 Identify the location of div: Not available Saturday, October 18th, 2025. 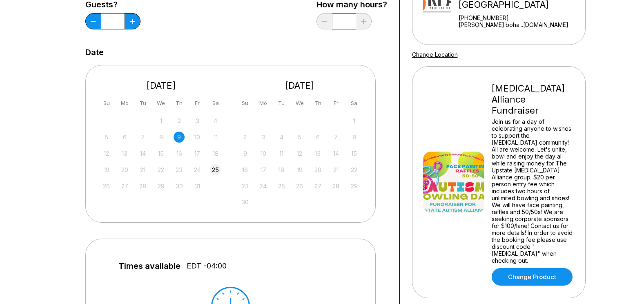
(215, 153).